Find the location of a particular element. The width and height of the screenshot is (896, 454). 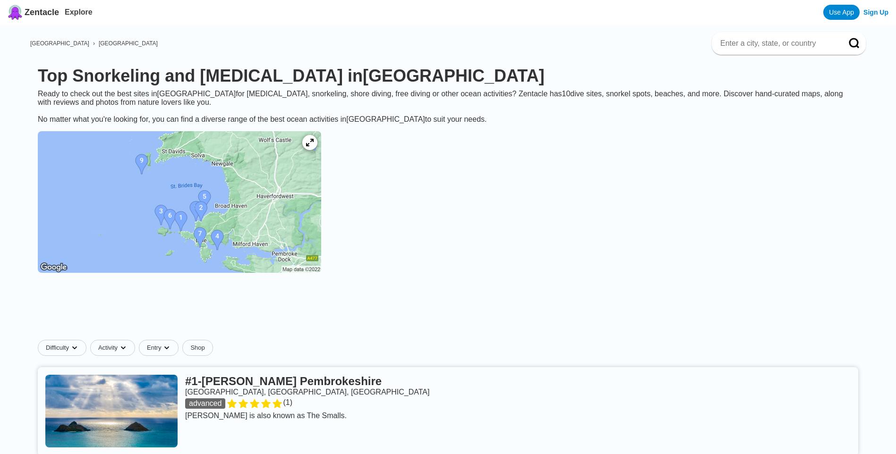

a: Pembrokeshire dive site map is located at coordinates (179, 203).